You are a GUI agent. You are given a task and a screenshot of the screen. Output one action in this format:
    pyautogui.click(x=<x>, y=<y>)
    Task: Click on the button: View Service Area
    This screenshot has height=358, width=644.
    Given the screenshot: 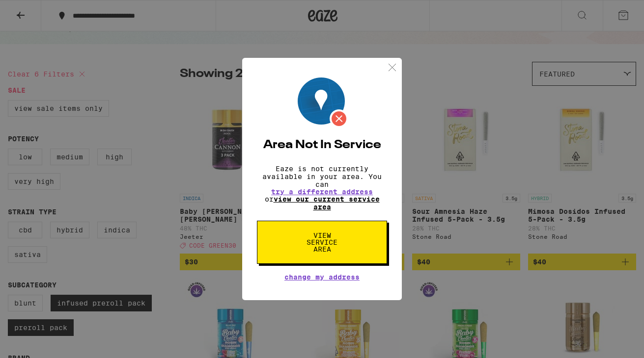 What is the action you would take?
    pyautogui.click(x=322, y=243)
    